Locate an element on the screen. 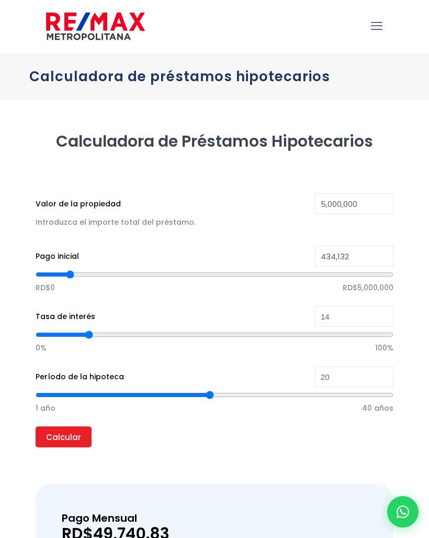 This screenshot has height=538, width=429. span: 1 año is located at coordinates (46, 408).